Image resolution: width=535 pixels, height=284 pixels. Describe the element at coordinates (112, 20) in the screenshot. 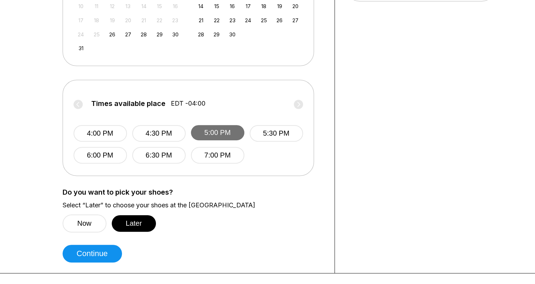

I see `div: Not available Tuesday, August 19th, 2025` at that location.